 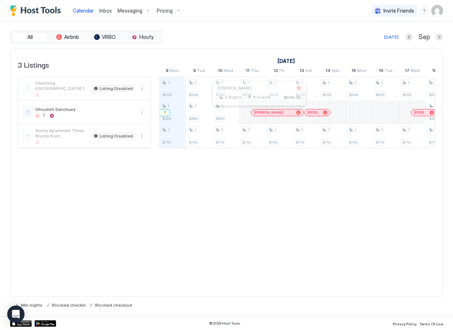 I want to click on span: Min nights, so click(x=32, y=305).